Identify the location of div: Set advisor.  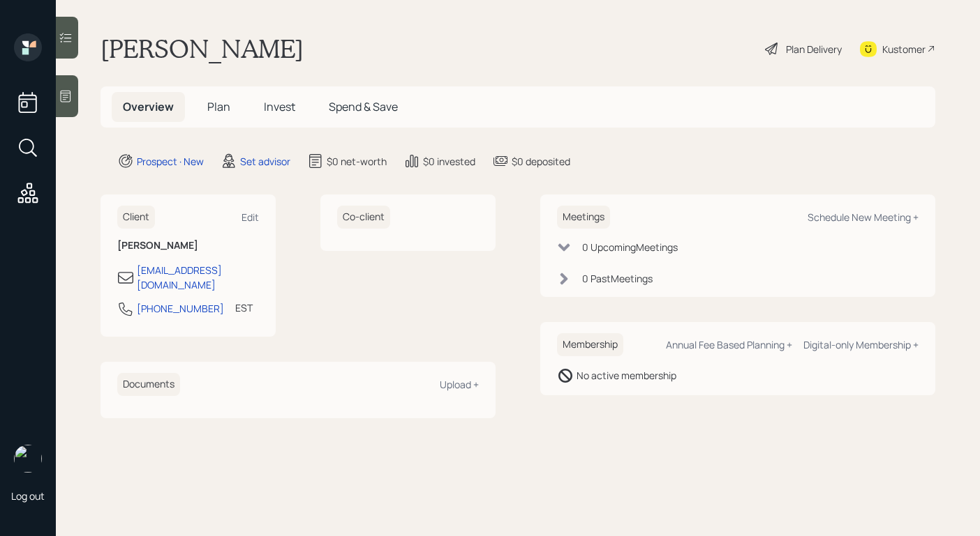
(265, 161).